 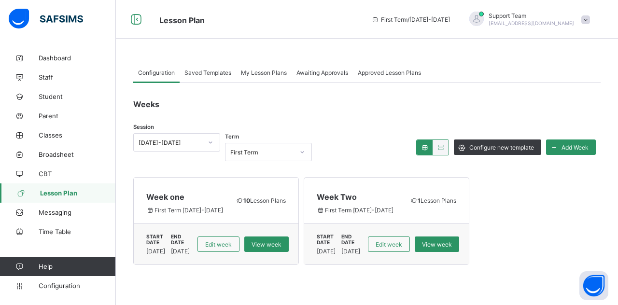 What do you see at coordinates (410, 19) in the screenshot?
I see `span: session/term information` at bounding box center [410, 19].